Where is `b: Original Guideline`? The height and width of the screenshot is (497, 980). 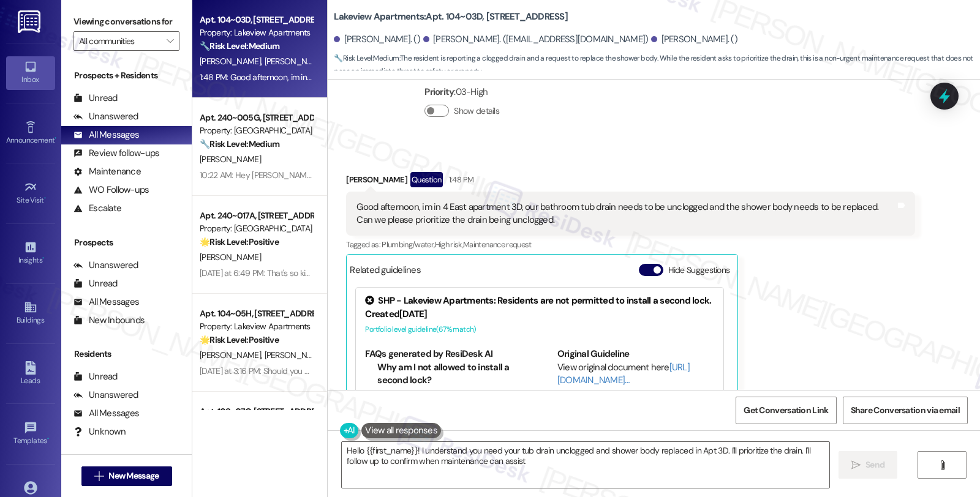
b: Original Guideline is located at coordinates (593, 354).